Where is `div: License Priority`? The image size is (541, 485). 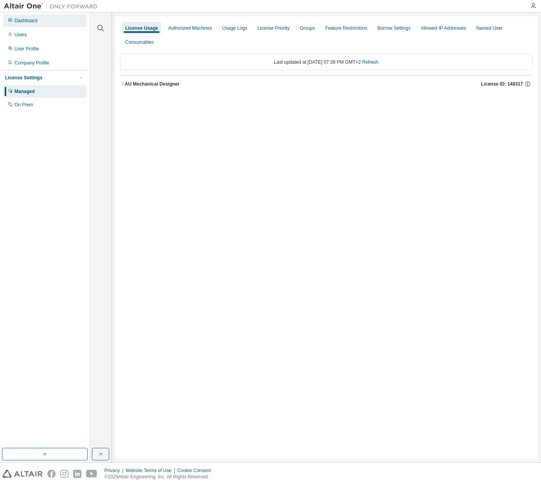 div: License Priority is located at coordinates (273, 28).